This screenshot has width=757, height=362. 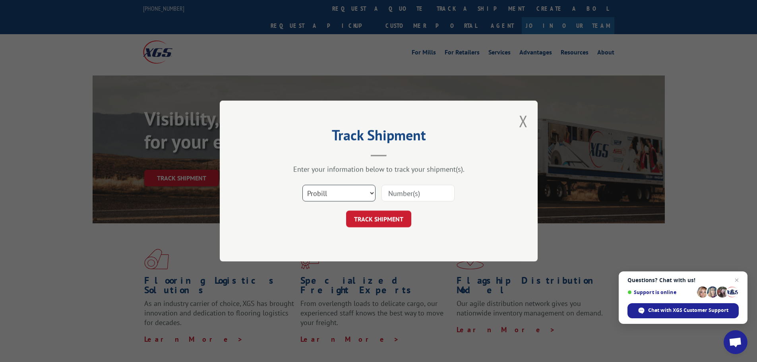 What do you see at coordinates (683, 280) in the screenshot?
I see `span: Questions? Chat with us!` at bounding box center [683, 280].